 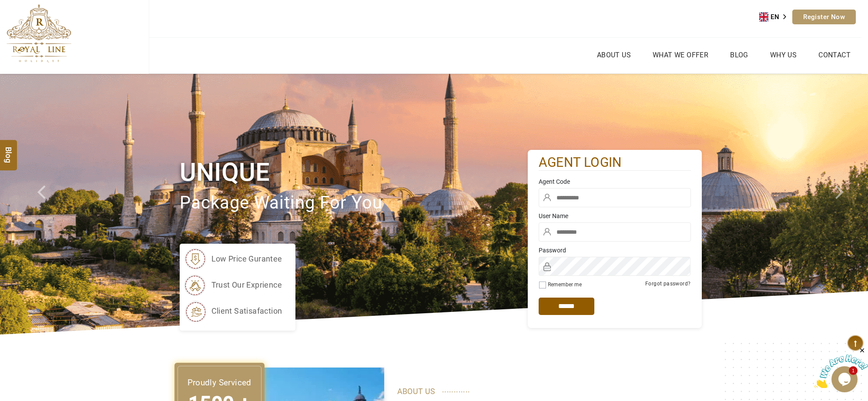 I want to click on label: Remember me, so click(x=565, y=285).